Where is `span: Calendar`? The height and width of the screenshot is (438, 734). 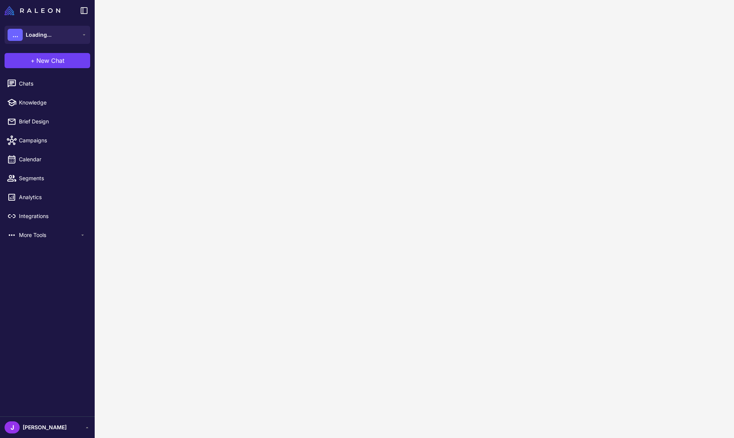
span: Calendar is located at coordinates (52, 160).